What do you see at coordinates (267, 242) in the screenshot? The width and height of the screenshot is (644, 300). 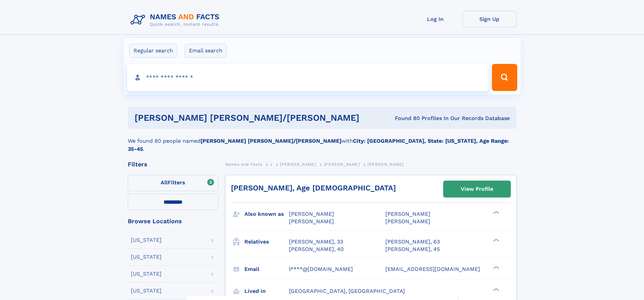 I see `h3: Relatives` at bounding box center [267, 242].